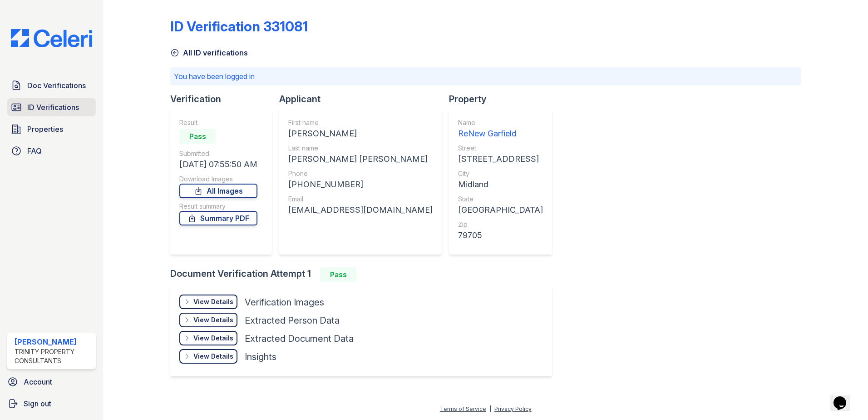 The width and height of the screenshot is (868, 420). Describe the element at coordinates (51, 404) in the screenshot. I see `a: Sign out` at that location.